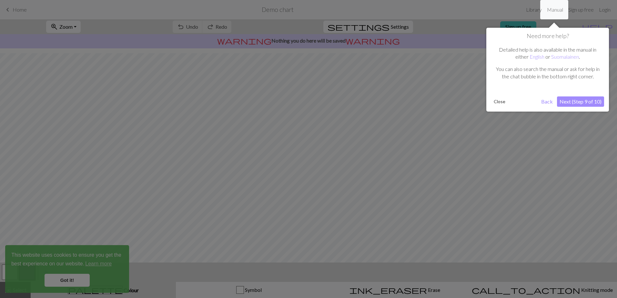 This screenshot has height=298, width=617. I want to click on h1: Need more help?, so click(547, 36).